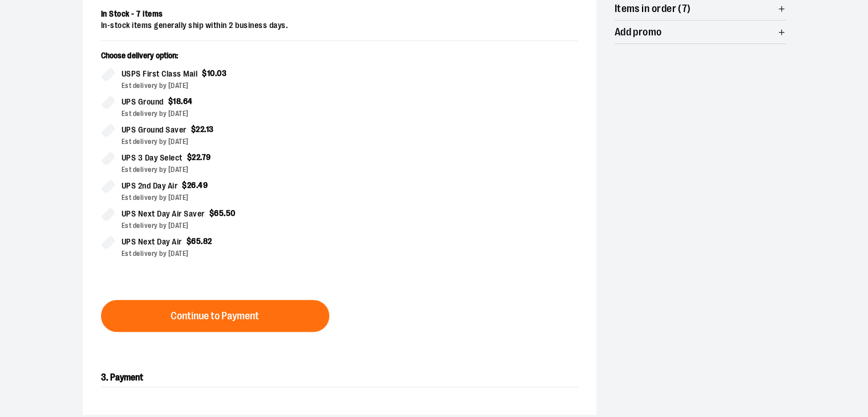 The image size is (868, 417). Describe the element at coordinates (203, 185) in the screenshot. I see `span: 49` at that location.